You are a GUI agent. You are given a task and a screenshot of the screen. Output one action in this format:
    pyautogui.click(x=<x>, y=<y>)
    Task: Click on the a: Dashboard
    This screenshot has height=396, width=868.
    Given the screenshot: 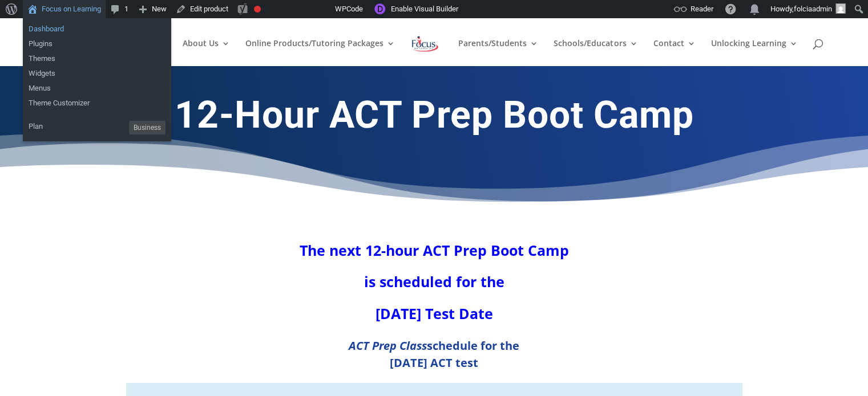 What is the action you would take?
    pyautogui.click(x=97, y=29)
    